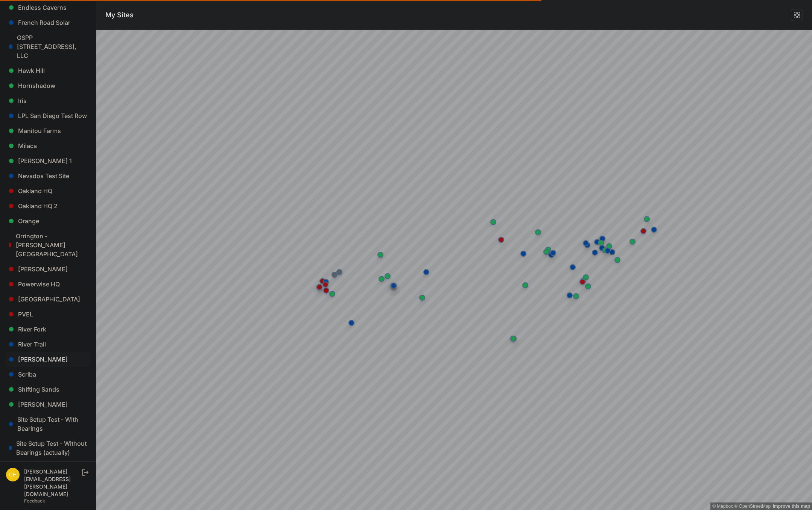 This screenshot has width=812, height=510. Describe the element at coordinates (48, 85) in the screenshot. I see `a: Hornshadow` at that location.